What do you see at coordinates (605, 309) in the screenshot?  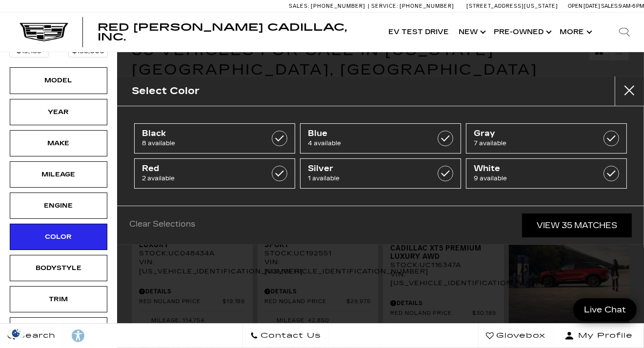 I see `span: Live Chat` at bounding box center [605, 309].